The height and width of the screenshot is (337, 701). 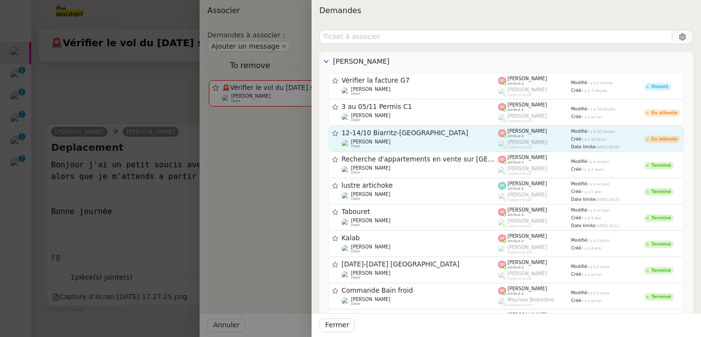 I want to click on span: Meyriam Bedredine, so click(x=530, y=300).